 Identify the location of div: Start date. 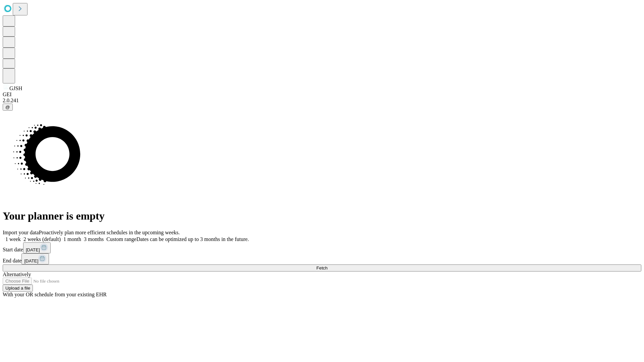
(322, 248).